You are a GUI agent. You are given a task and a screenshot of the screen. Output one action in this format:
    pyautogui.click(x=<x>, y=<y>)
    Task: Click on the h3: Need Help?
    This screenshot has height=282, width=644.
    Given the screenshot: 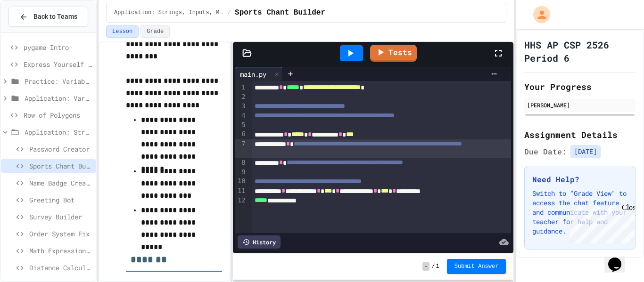 What is the action you would take?
    pyautogui.click(x=580, y=179)
    